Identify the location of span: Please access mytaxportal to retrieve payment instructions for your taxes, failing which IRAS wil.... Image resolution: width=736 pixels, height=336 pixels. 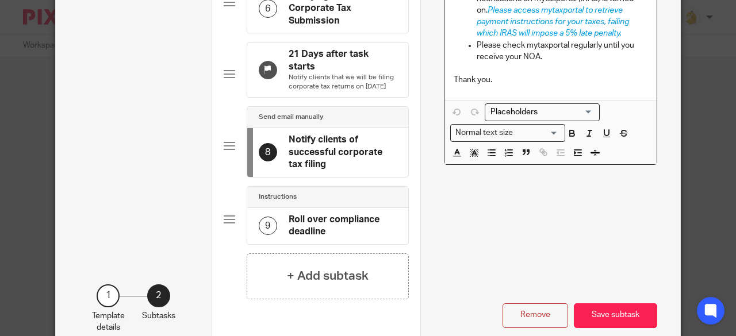
(554, 22).